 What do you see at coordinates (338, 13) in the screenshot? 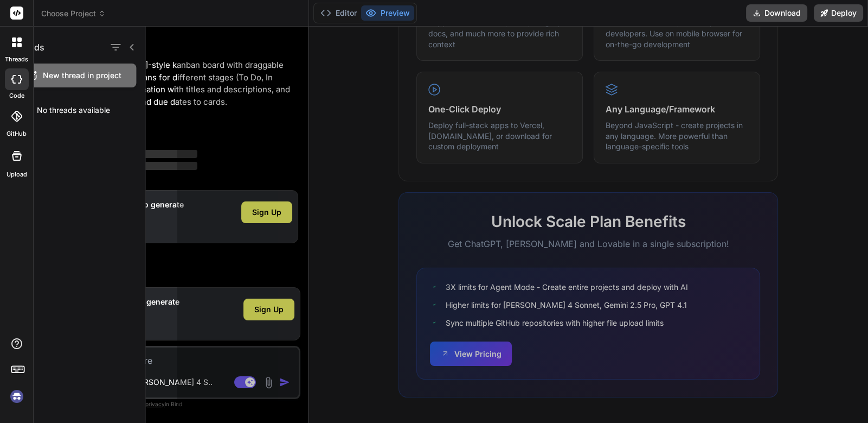
I see `button: Editor` at bounding box center [338, 13].